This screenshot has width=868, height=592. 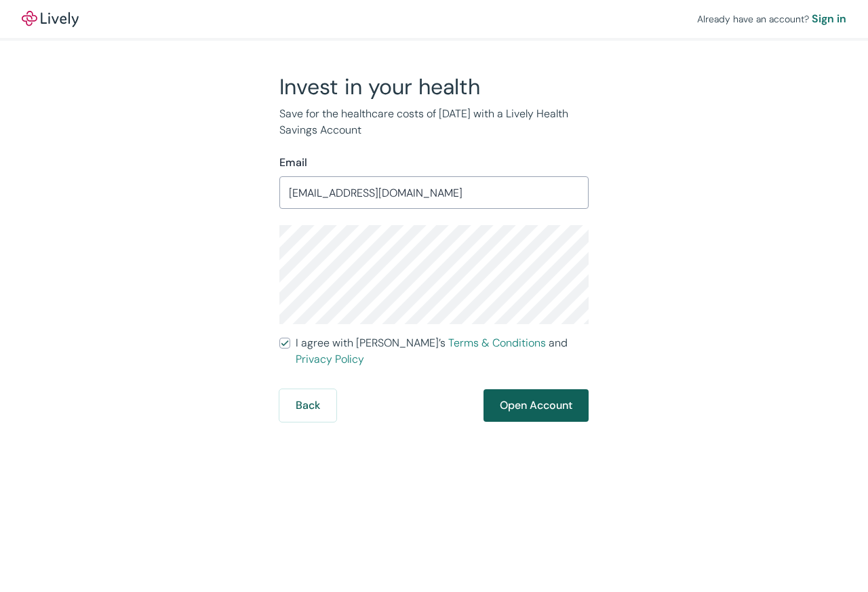 I want to click on a: LivelyLively, so click(x=50, y=19).